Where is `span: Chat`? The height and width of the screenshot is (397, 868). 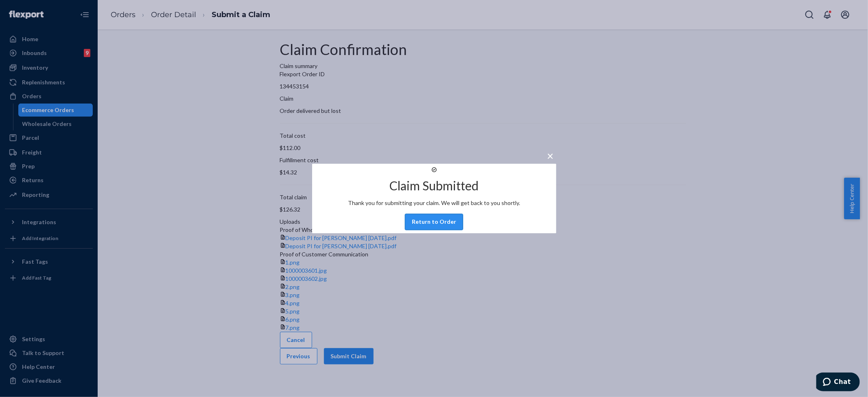 span: Chat is located at coordinates (26, 9).